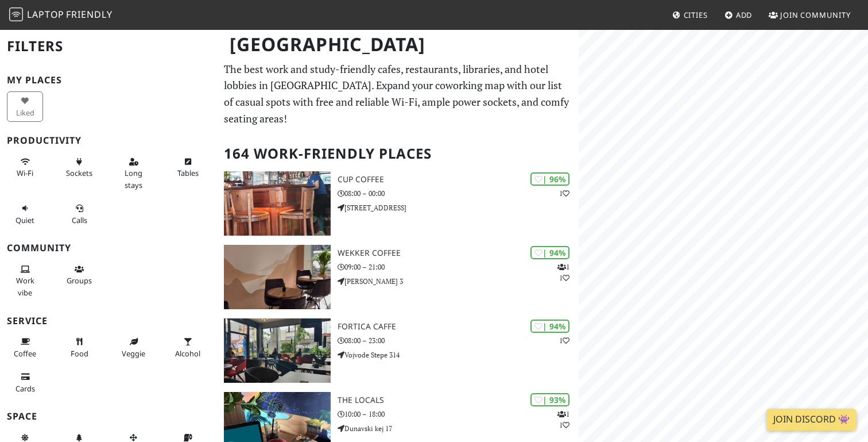  What do you see at coordinates (25, 220) in the screenshot?
I see `span: Quiet` at bounding box center [25, 220].